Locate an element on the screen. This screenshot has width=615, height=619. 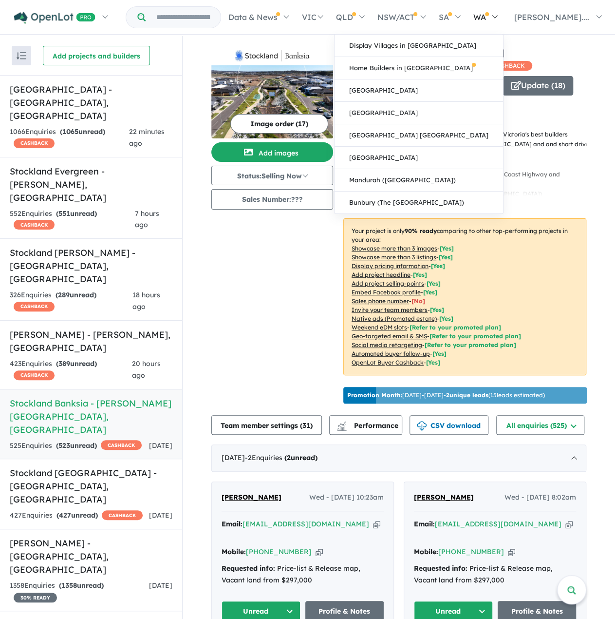
u: Sales phone number is located at coordinates (380, 301).